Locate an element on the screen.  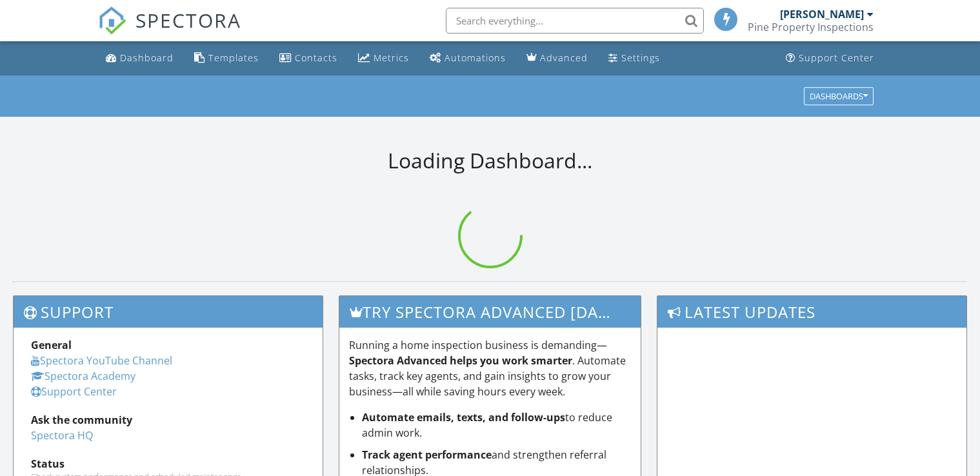
a: Automations (Basic) is located at coordinates (468, 59).